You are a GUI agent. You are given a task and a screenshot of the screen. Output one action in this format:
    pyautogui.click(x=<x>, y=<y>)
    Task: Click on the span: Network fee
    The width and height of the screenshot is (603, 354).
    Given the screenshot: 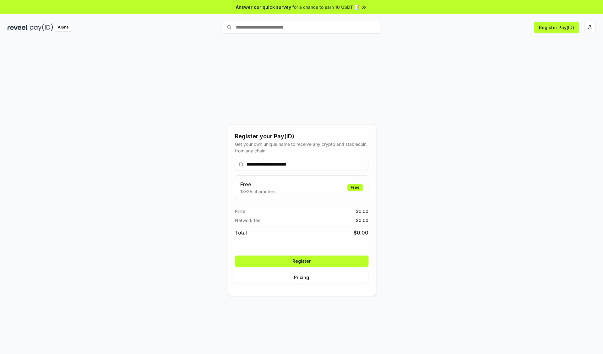 What is the action you would take?
    pyautogui.click(x=247, y=220)
    